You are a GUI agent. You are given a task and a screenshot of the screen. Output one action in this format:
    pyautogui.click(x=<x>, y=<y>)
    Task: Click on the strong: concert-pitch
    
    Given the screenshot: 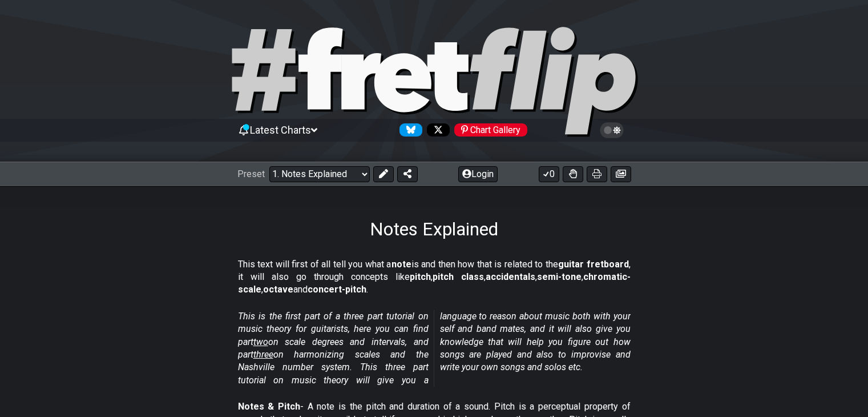 What is the action you would take?
    pyautogui.click(x=337, y=289)
    